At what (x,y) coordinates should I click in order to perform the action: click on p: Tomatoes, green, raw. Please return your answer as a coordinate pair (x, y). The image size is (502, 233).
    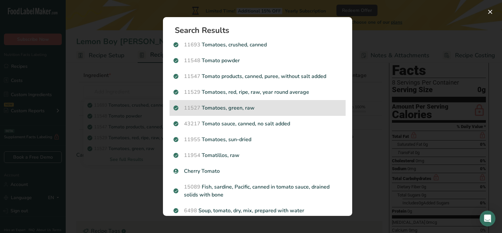
    Looking at the image, I should click on (258, 108).